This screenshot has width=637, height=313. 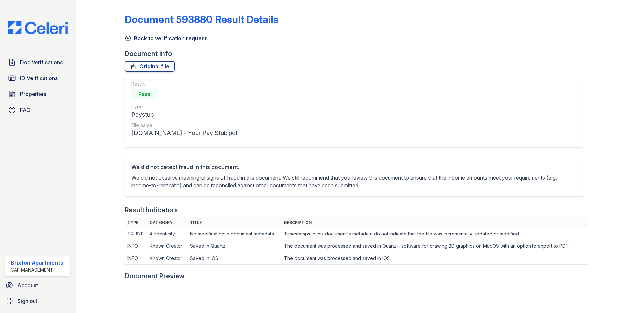 What do you see at coordinates (354, 167) in the screenshot?
I see `div: We did not detect fraud in this document.` at bounding box center [354, 167].